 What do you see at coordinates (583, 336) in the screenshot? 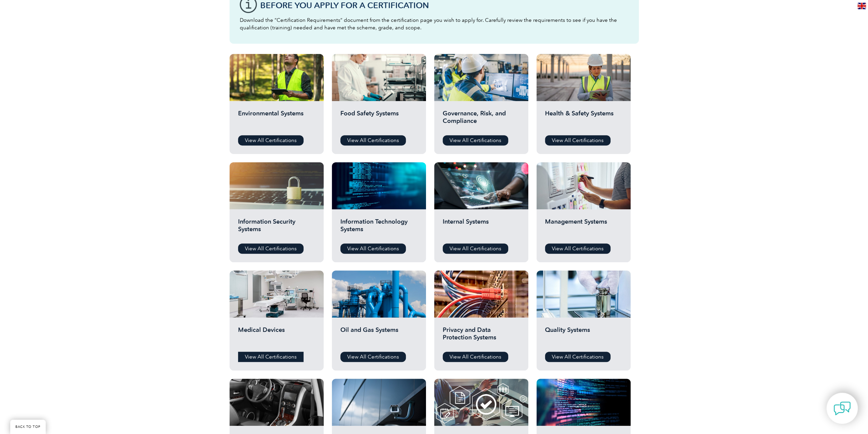
I see `h2: Quality Systems` at bounding box center [583, 336].